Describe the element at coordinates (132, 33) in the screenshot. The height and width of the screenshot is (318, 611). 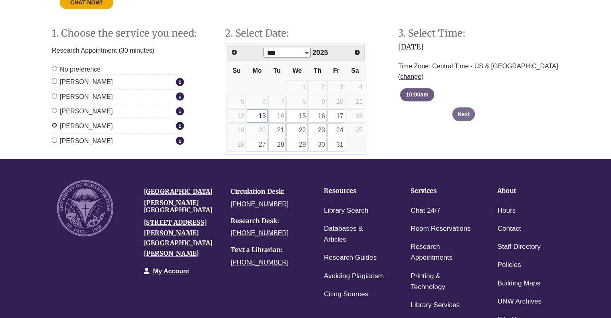
I see `h2: Step 1. Choose the service you need:` at that location.